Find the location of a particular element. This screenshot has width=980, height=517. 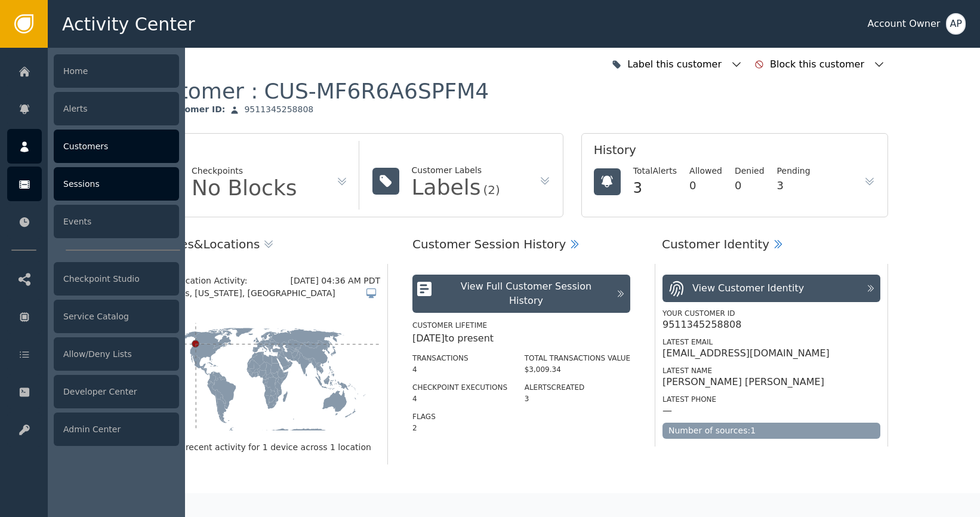

div: Number of sources: 1 is located at coordinates (772, 431).